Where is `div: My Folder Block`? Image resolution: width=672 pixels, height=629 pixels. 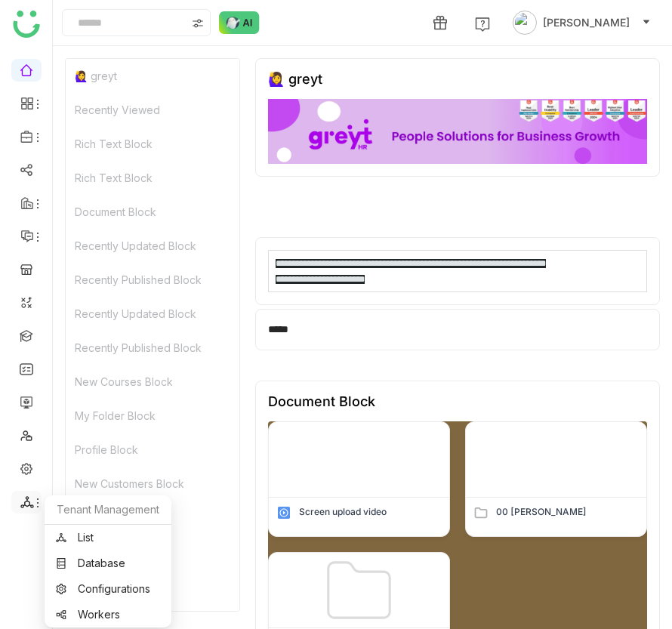 div: My Folder Block is located at coordinates (152, 415).